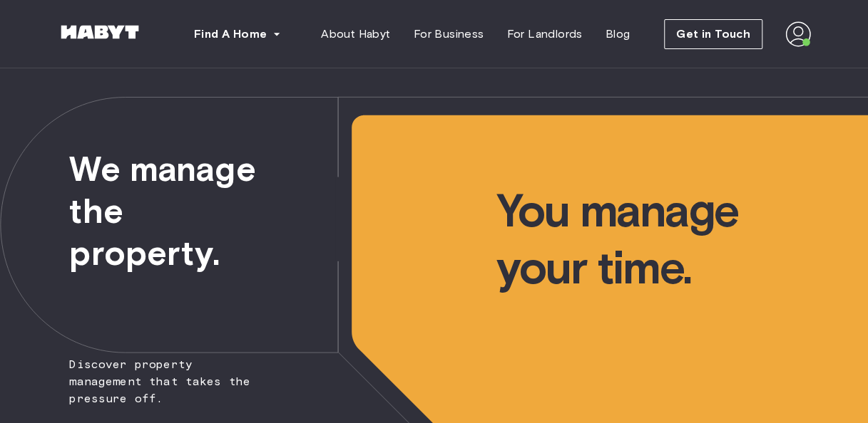  Describe the element at coordinates (544, 34) in the screenshot. I see `span: For Landlords` at that location.